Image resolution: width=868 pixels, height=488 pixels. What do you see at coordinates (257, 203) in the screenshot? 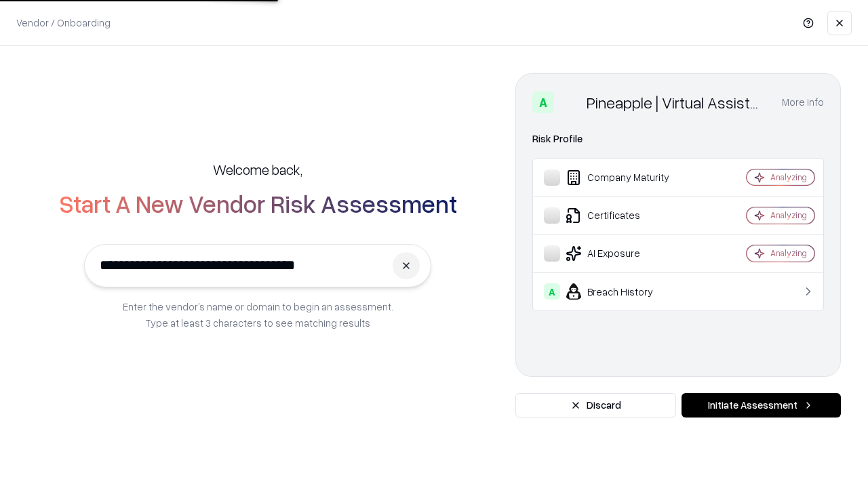
I see `h2: Start A New Vendor Risk Assessment` at bounding box center [257, 203].